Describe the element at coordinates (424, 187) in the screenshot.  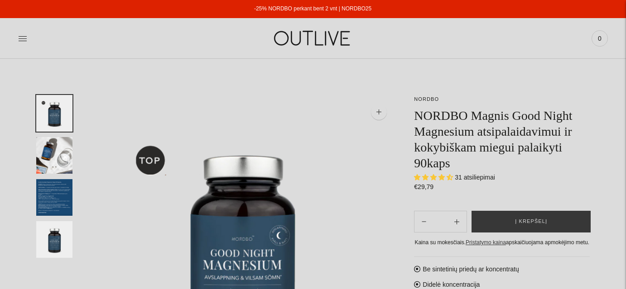
I see `span: €29,79` at that location.